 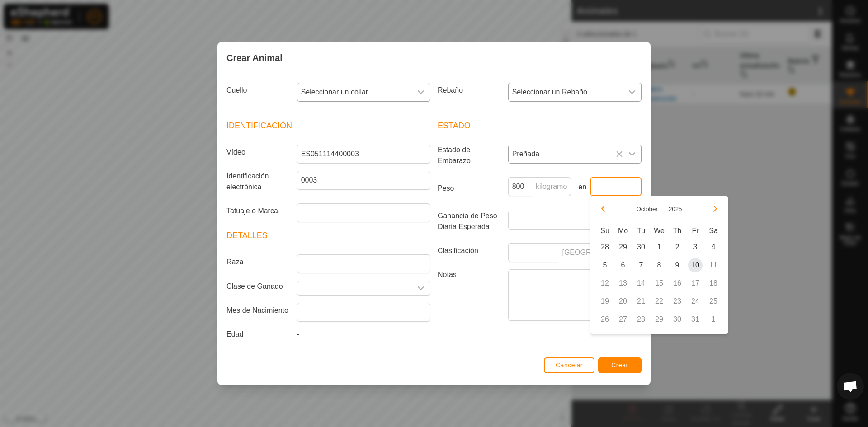 What do you see at coordinates (677, 265) in the screenshot?
I see `span: 9` at bounding box center [677, 265].